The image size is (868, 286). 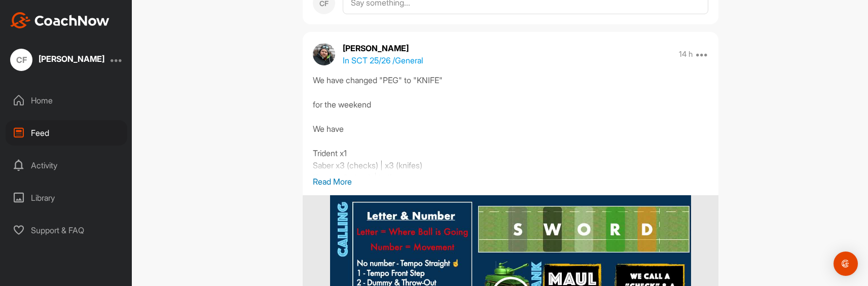 I want to click on p: Read More, so click(x=510, y=182).